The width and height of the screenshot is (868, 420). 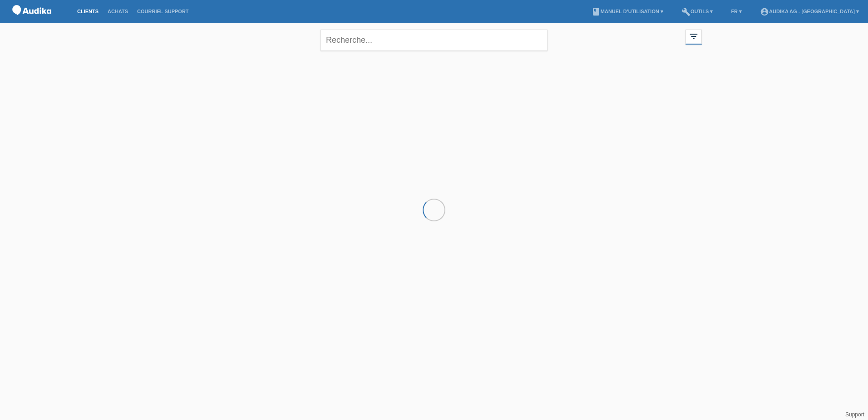 I want to click on input: Recherche..., so click(x=434, y=40).